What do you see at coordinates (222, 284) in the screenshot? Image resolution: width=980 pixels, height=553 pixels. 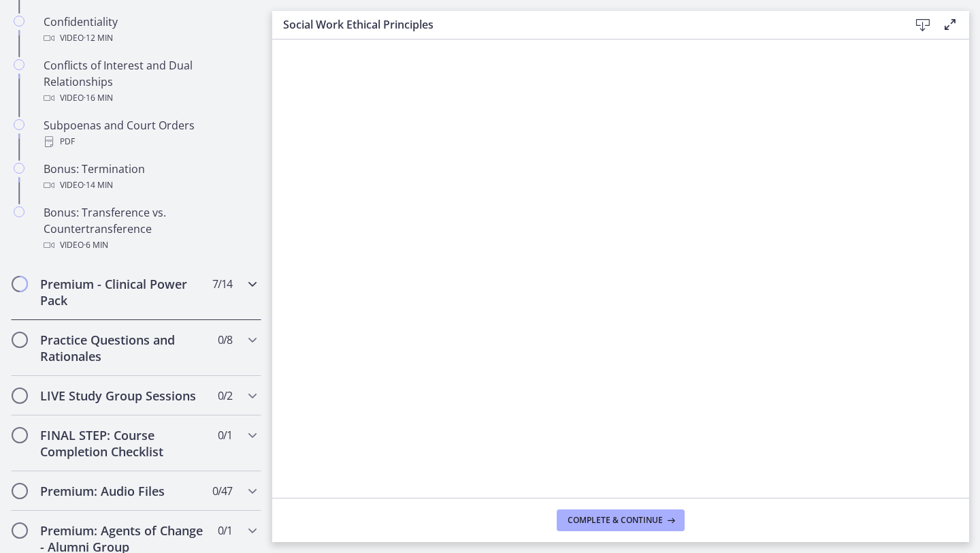 I see `span: 7 / 14` at bounding box center [222, 284].